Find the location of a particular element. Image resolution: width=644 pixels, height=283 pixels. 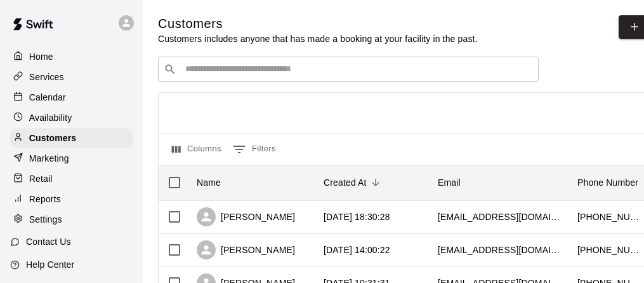

button: Select columns is located at coordinates (197, 149).